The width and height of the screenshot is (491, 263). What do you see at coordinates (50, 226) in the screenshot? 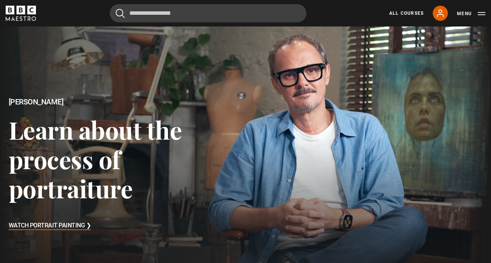
I see `h3: Watch Portrait Painting ❯` at bounding box center [50, 226].